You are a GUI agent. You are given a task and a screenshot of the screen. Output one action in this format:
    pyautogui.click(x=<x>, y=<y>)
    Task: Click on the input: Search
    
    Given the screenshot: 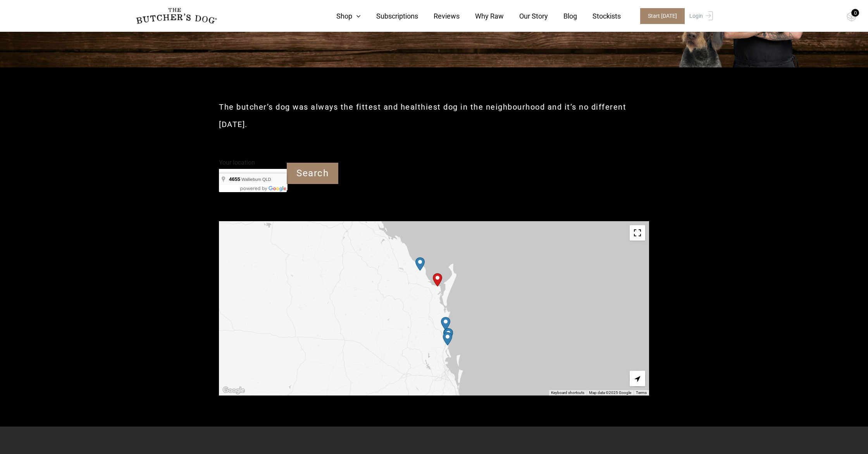 What is the action you would take?
    pyautogui.click(x=312, y=173)
    